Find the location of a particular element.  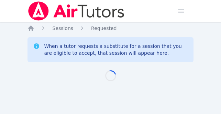

a: Sessions is located at coordinates (62, 28).